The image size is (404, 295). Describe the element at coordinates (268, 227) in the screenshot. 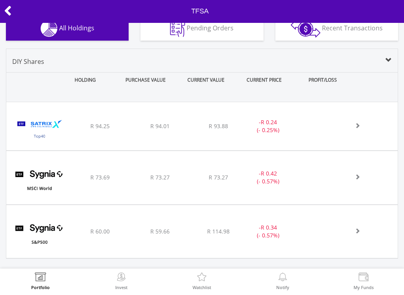

I see `span: R 0.34` at that location.